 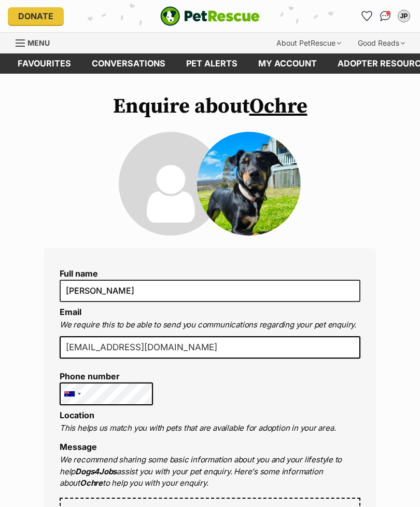 I want to click on span: Menu, so click(x=38, y=43).